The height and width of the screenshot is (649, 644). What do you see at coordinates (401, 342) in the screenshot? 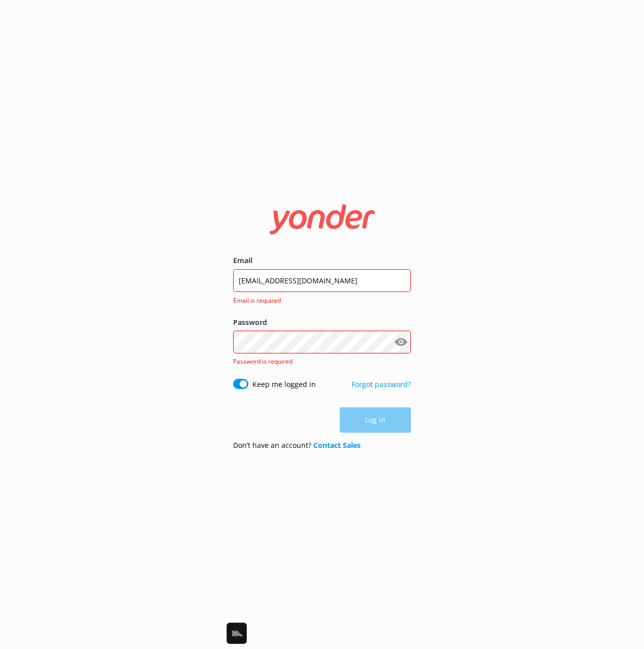
I see `button: Show password` at bounding box center [401, 342].